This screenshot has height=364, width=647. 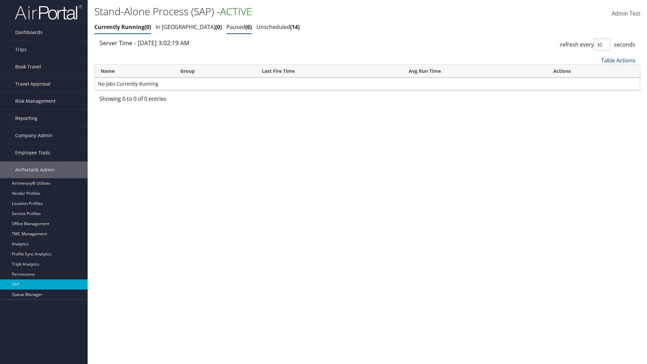 I want to click on span: ACTIVE, so click(x=236, y=11).